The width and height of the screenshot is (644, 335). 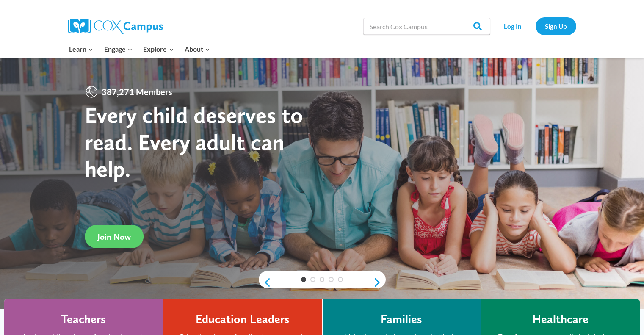 What do you see at coordinates (114, 236) in the screenshot?
I see `a: Join Now` at bounding box center [114, 236].